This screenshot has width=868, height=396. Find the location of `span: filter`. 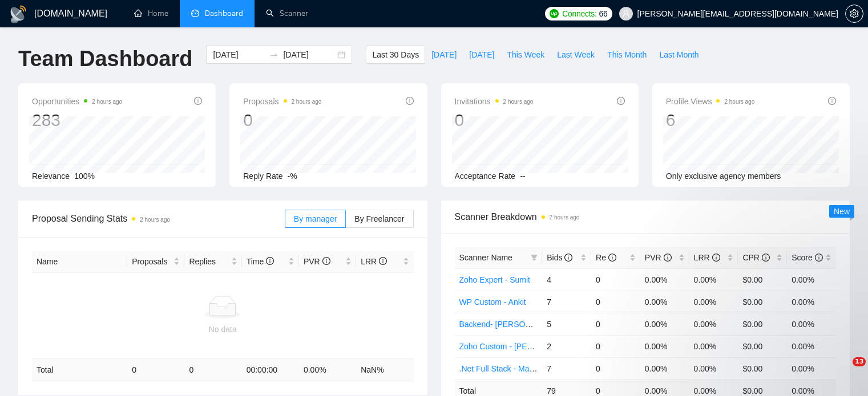

span: filter is located at coordinates (535, 258).